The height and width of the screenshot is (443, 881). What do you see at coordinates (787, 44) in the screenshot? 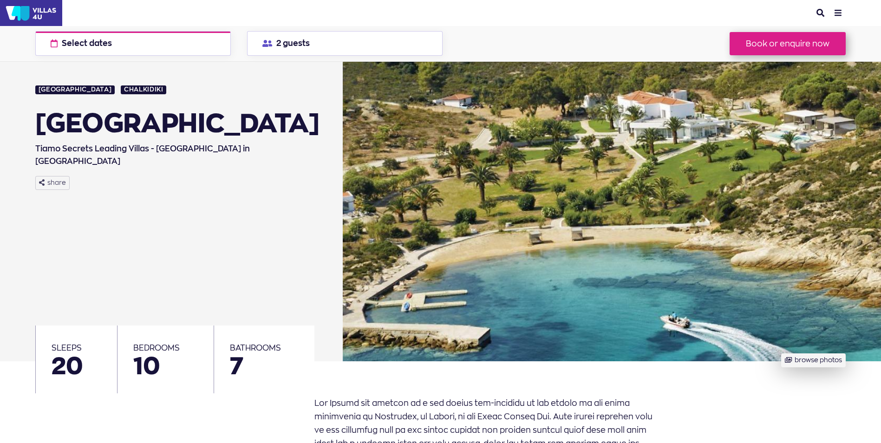
I see `button: Book or enquire now` at bounding box center [787, 44].